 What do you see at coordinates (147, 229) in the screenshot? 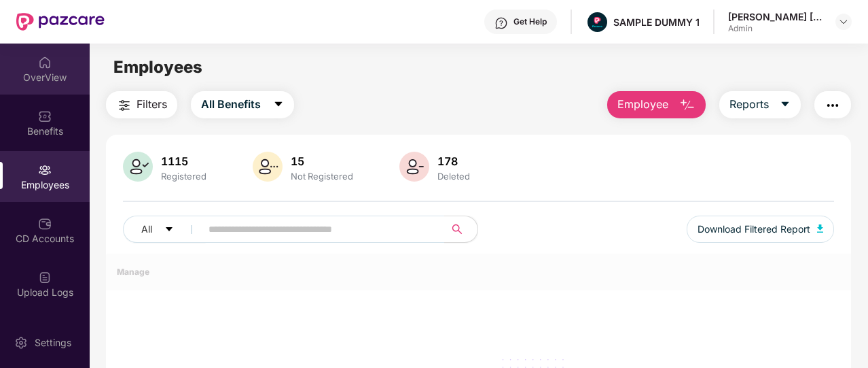
I see `span: All` at bounding box center [147, 229].